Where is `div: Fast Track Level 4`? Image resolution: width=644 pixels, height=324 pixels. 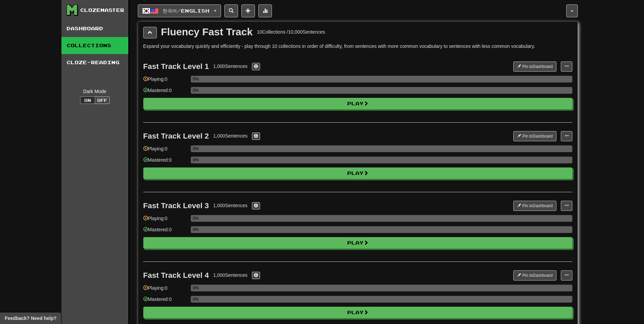 div: Fast Track Level 4 is located at coordinates (176, 275).